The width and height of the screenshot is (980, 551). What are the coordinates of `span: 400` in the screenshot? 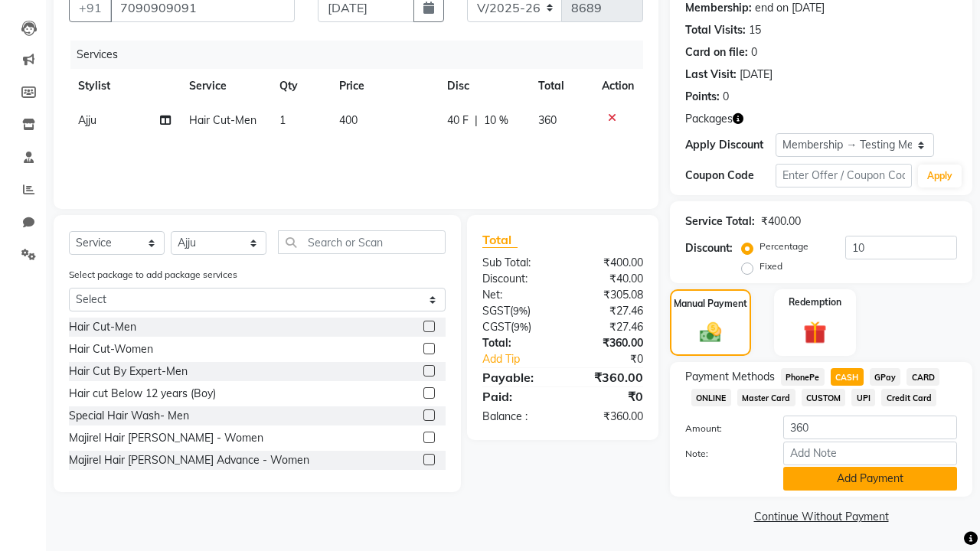 It's located at (348, 121).